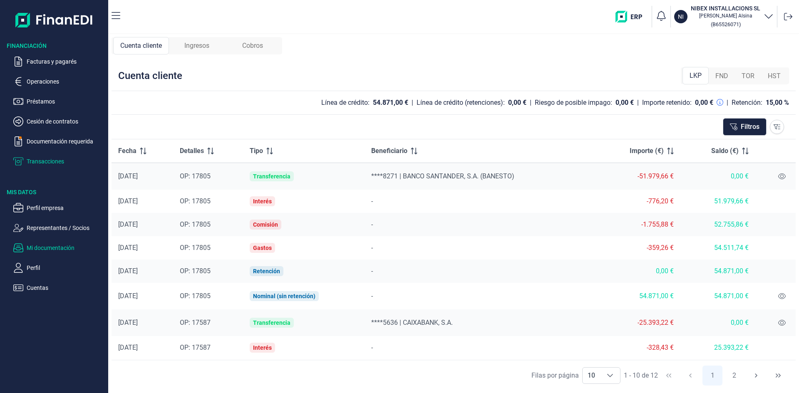 This screenshot has height=393, width=799. Describe the element at coordinates (638, 176) in the screenshot. I see `div: -51.979,66 €` at that location.